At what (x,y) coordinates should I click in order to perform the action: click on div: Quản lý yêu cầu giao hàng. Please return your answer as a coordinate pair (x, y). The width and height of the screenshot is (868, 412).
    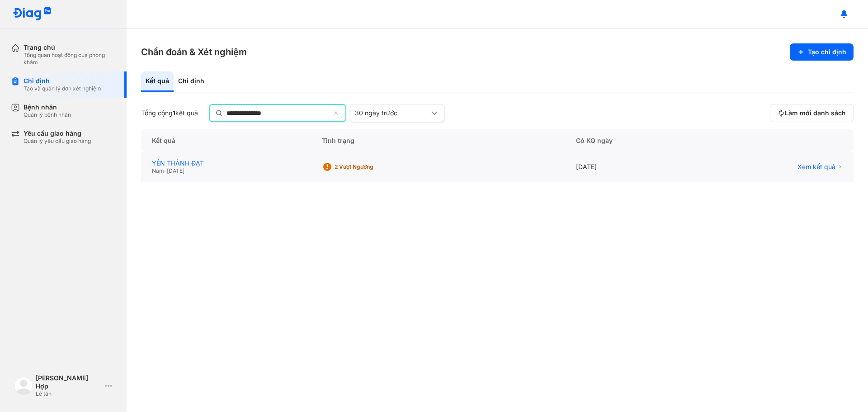
    Looking at the image, I should click on (57, 141).